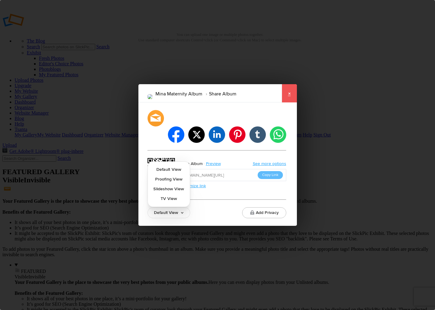 This screenshot has height=310, width=435. I want to click on button: Copy Link, so click(270, 175).